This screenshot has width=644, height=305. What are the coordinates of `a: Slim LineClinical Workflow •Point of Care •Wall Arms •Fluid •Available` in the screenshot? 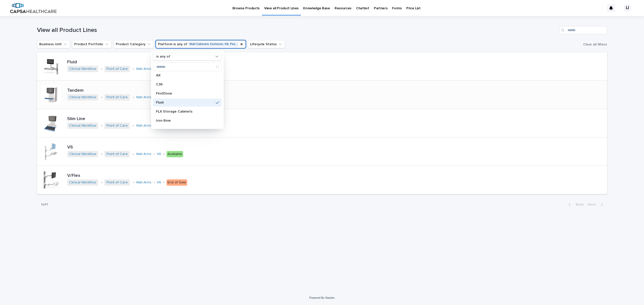 It's located at (322, 123).